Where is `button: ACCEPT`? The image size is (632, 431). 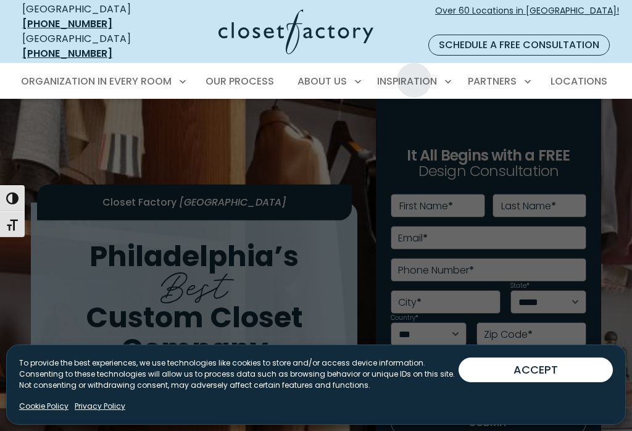
button: ACCEPT is located at coordinates (536, 370).